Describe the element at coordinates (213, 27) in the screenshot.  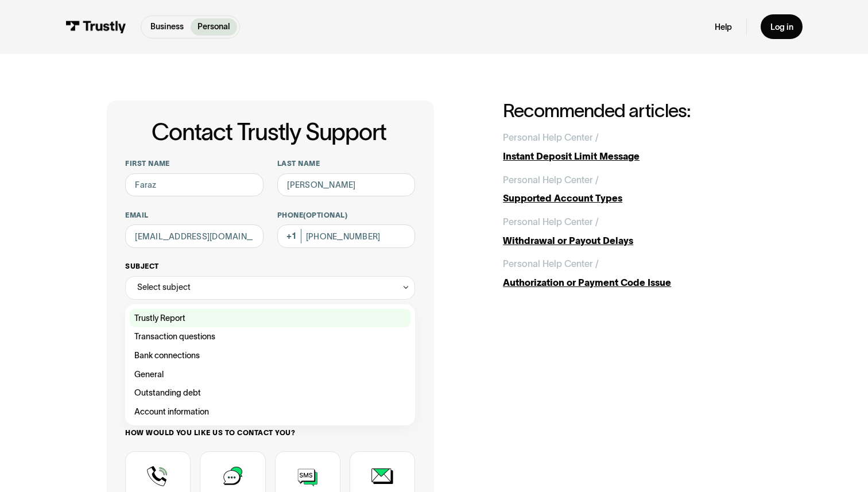
I see `p: Personal` at that location.